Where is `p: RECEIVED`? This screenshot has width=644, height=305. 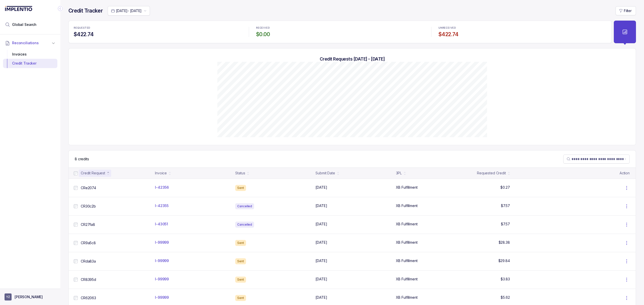
p: RECEIVED is located at coordinates (263, 28).